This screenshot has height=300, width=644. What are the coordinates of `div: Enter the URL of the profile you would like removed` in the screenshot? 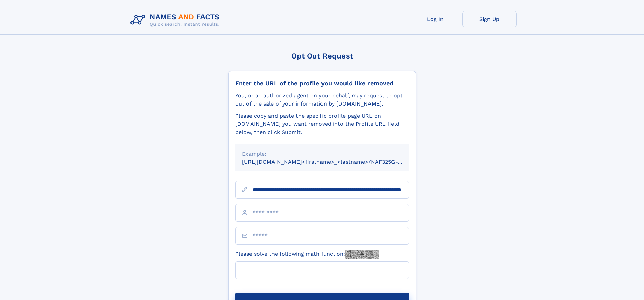 It's located at (322, 83).